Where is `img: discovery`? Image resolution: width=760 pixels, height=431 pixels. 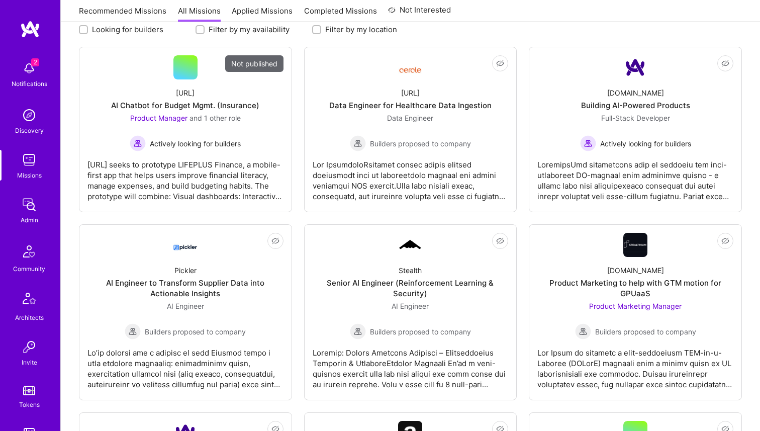 img: discovery is located at coordinates (29, 115).